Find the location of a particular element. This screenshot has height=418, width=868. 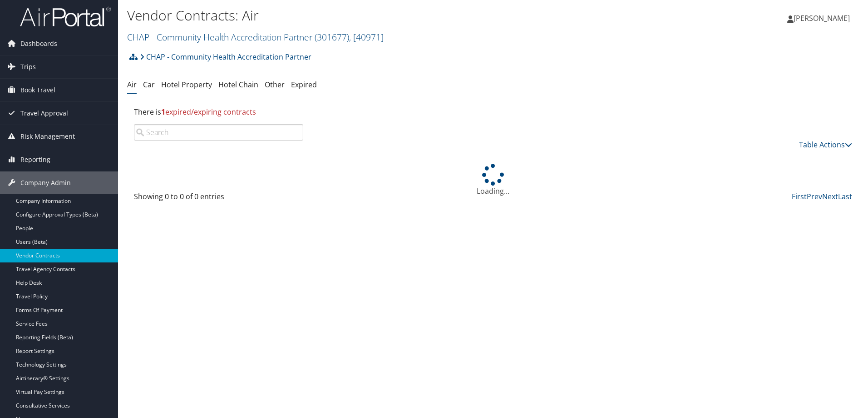

a: Next is located at coordinates (830, 196).